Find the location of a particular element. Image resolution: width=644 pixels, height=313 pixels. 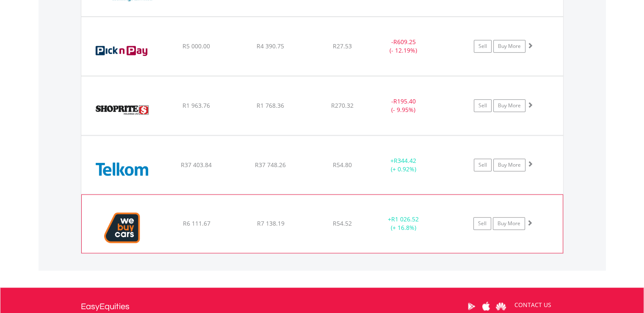

span: R54.80 is located at coordinates (342, 164).